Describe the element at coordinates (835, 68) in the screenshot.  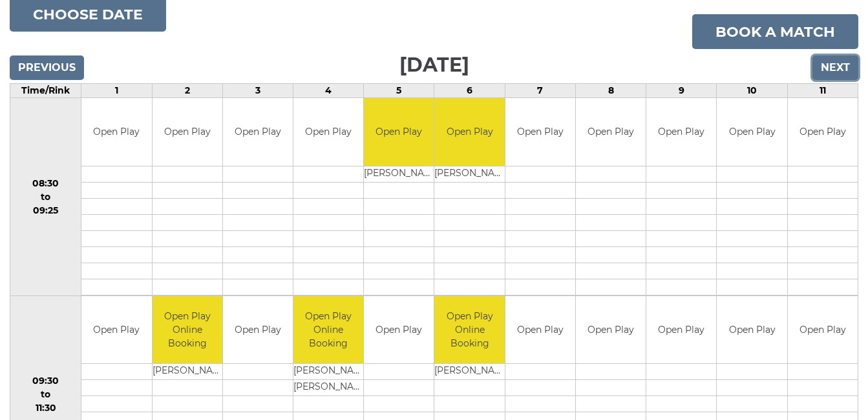
I see `input: Next` at that location.